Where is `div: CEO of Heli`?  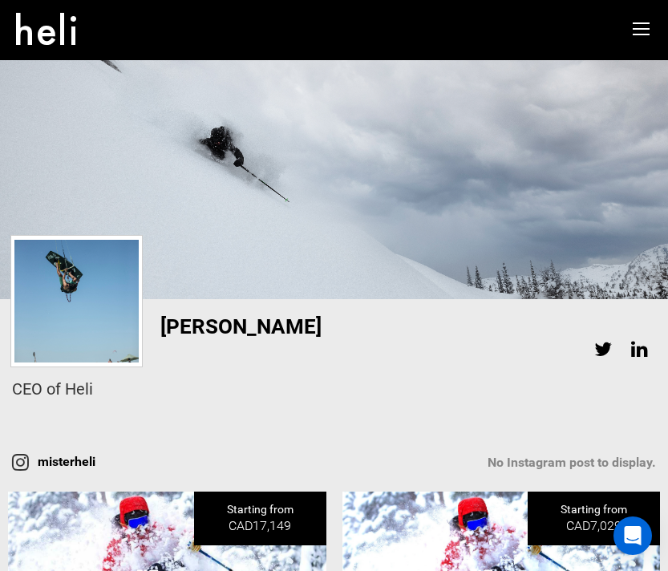 div: CEO of Heli is located at coordinates (334, 389).